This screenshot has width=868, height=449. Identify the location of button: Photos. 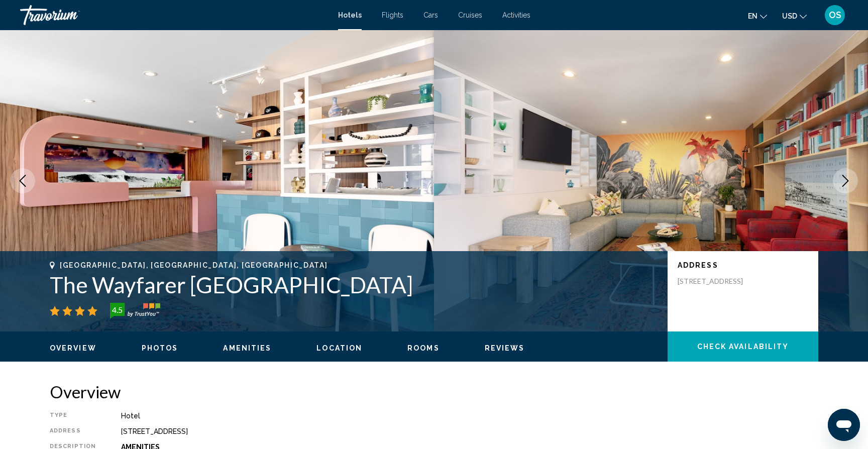
(160, 348).